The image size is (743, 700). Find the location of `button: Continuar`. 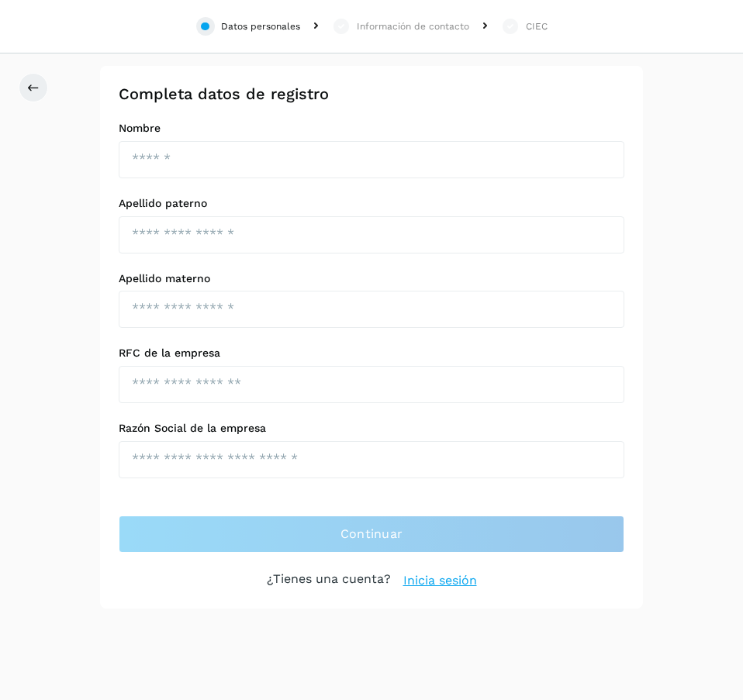

button: Continuar is located at coordinates (372, 534).